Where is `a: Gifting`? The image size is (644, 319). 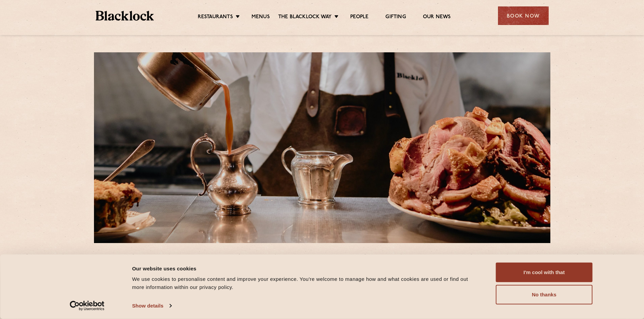 a: Gifting is located at coordinates (395, 18).